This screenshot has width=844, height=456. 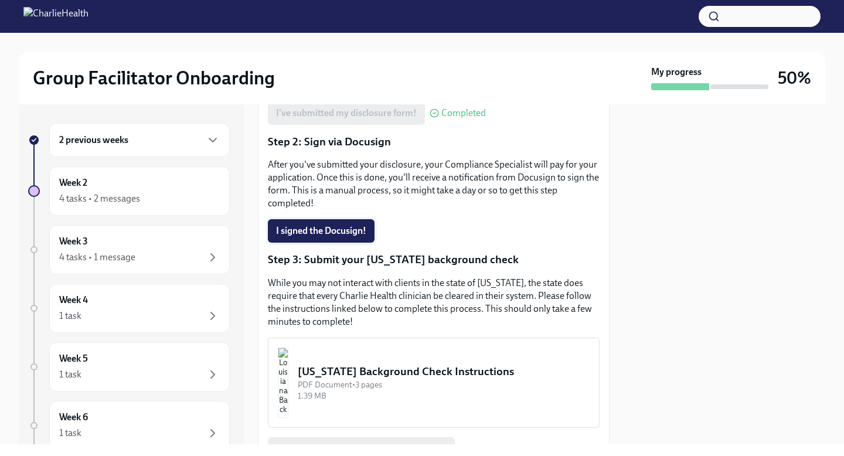 I want to click on a: Week 41 task, so click(x=129, y=308).